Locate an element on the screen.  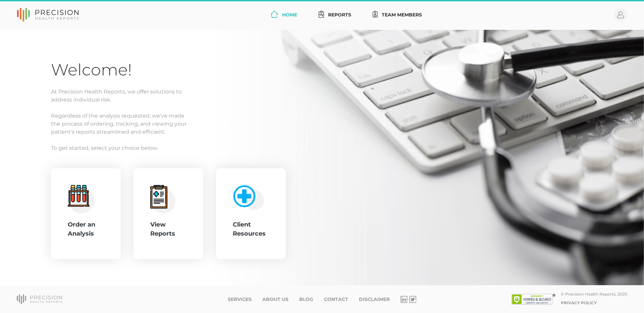
img: SSL site seal - click to verify is located at coordinates (533, 299).